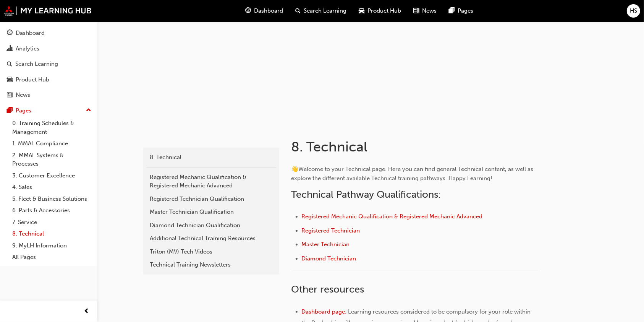 The height and width of the screenshot is (322, 644). What do you see at coordinates (52, 175) in the screenshot?
I see `a: 3. Customer Excellence` at bounding box center [52, 175].